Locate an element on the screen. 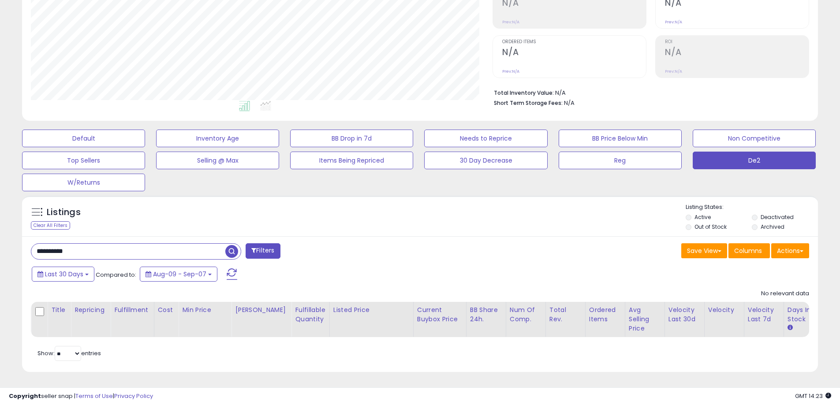 This screenshot has width=840, height=405. span: Last 30 Days is located at coordinates (64, 274).